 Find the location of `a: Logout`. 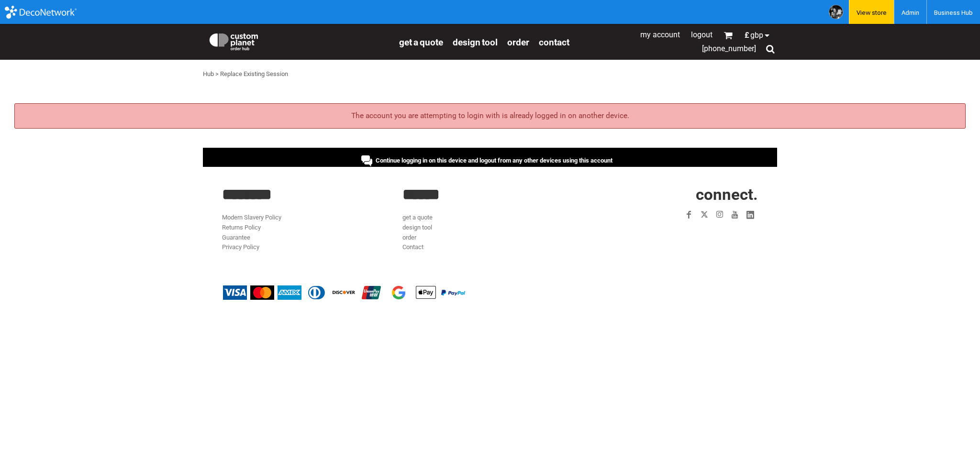

a: Logout is located at coordinates (702, 35).